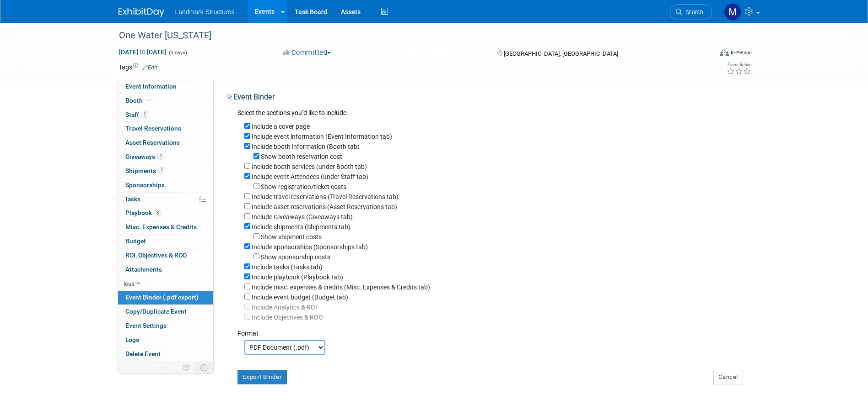 Image resolution: width=868 pixels, height=420 pixels. What do you see at coordinates (161, 227) in the screenshot?
I see `span: Misc. Expenses & Credits` at bounding box center [161, 227].